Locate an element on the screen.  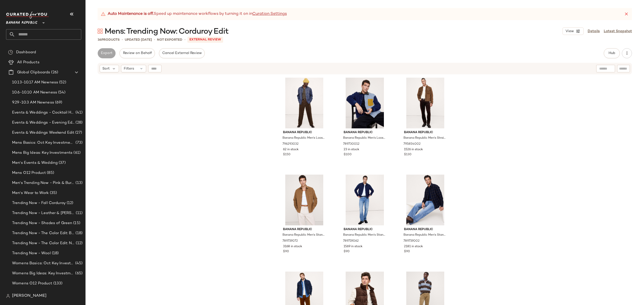
span: Banana Republic Men's Standard-Fit Corduroy Shirt Navy Blue Plaid Tall Size M is located at coordinates (424, 235).